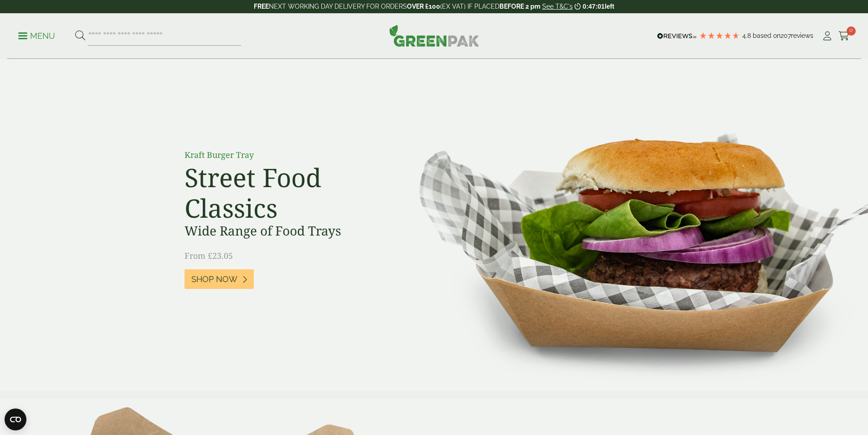  What do you see at coordinates (844, 36) in the screenshot?
I see `a: 0` at bounding box center [844, 36].